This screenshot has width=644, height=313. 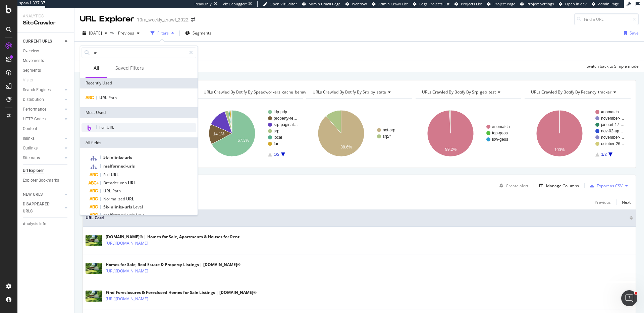 What do you see at coordinates (42, 139) in the screenshot?
I see `a: Inlinks` at bounding box center [42, 139].